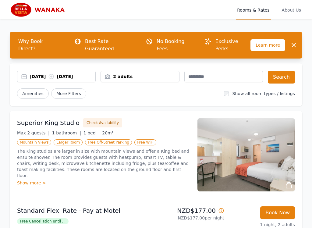  Describe the element at coordinates (145, 142) in the screenshot. I see `span: Free WiFi` at that location.